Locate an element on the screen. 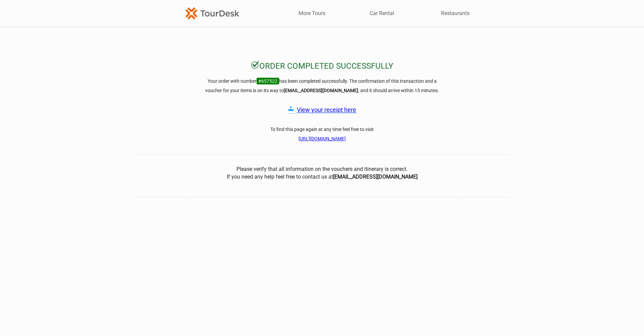  a: Car Rental is located at coordinates (382, 14).